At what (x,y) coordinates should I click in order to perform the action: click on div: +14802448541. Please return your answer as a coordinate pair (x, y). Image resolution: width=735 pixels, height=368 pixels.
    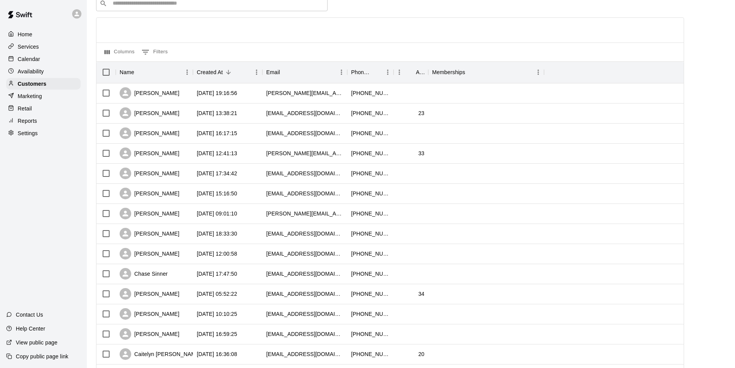
    Looking at the image, I should click on (371, 93).